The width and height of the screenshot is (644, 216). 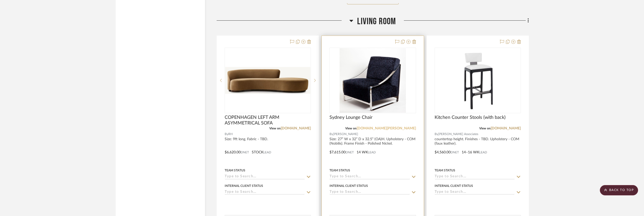 What do you see at coordinates (351, 118) in the screenshot?
I see `span: Sydney Lounge Chair` at bounding box center [351, 118].